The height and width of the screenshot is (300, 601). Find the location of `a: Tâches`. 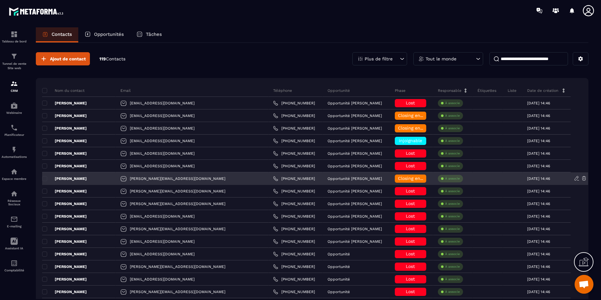

a: Tâches is located at coordinates (149, 35).